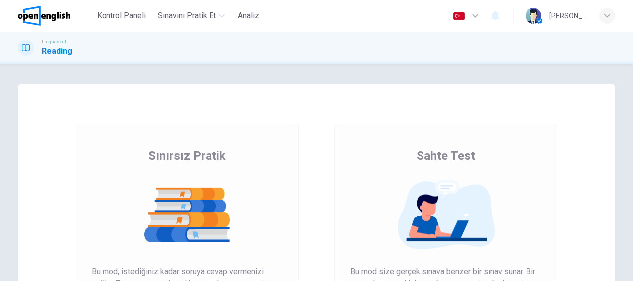 The width and height of the screenshot is (633, 281). I want to click on img: OpenEnglish logo, so click(44, 16).